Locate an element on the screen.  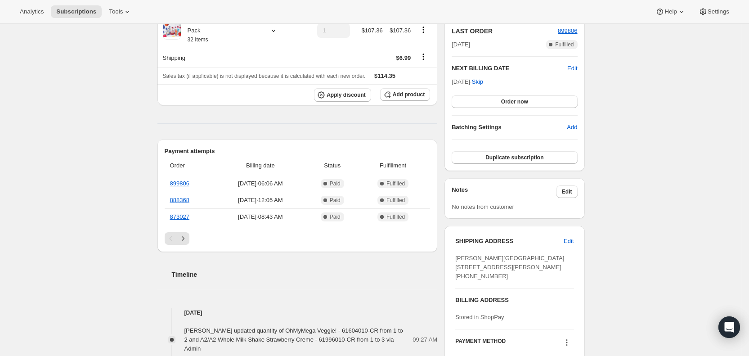
div: Open Intercom Messenger is located at coordinates (729, 327).